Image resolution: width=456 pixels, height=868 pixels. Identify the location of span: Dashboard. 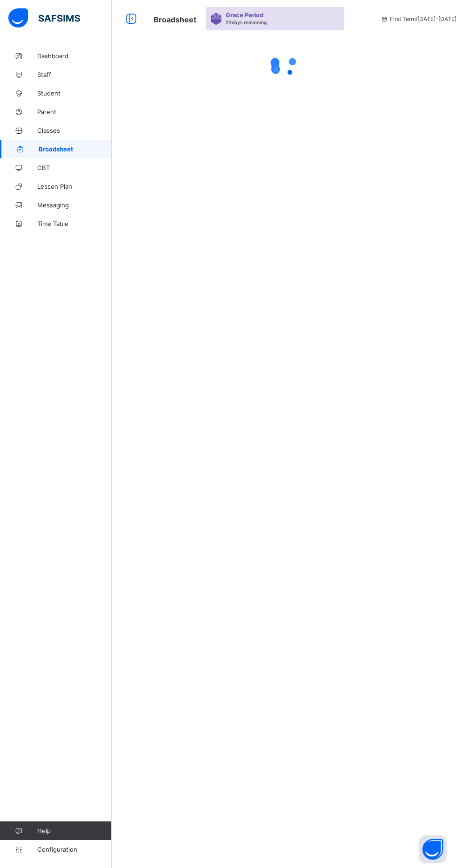
(74, 56).